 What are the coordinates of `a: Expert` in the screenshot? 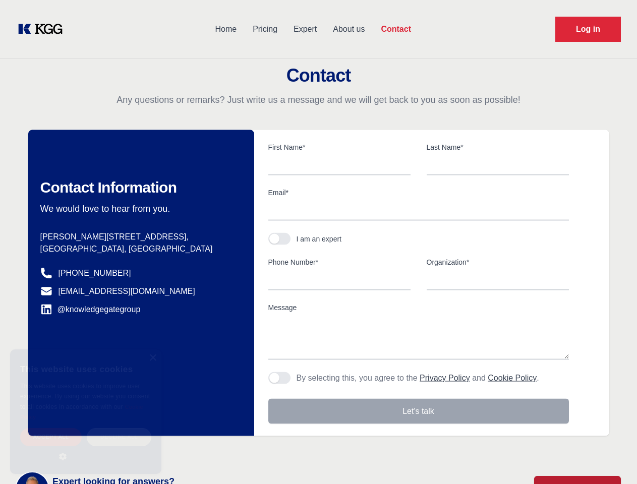 It's located at (305, 29).